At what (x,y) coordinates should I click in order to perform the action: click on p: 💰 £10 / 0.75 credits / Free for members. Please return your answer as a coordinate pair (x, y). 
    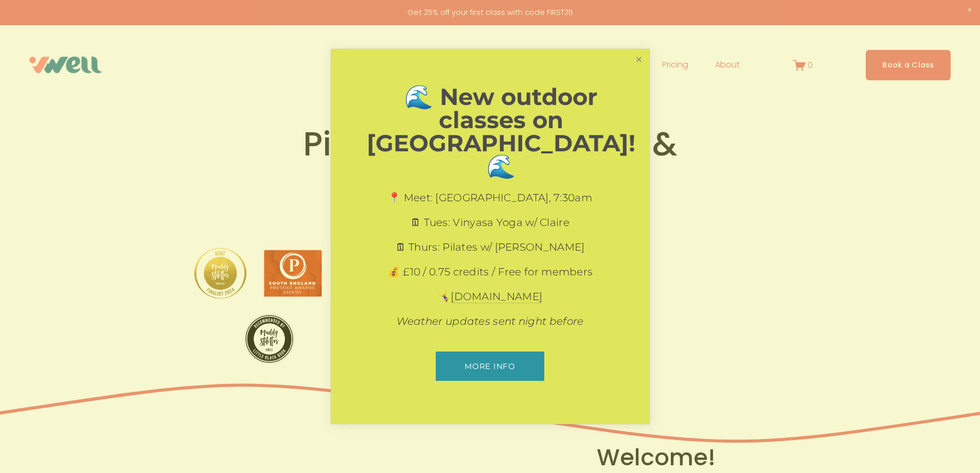
    Looking at the image, I should click on (490, 272).